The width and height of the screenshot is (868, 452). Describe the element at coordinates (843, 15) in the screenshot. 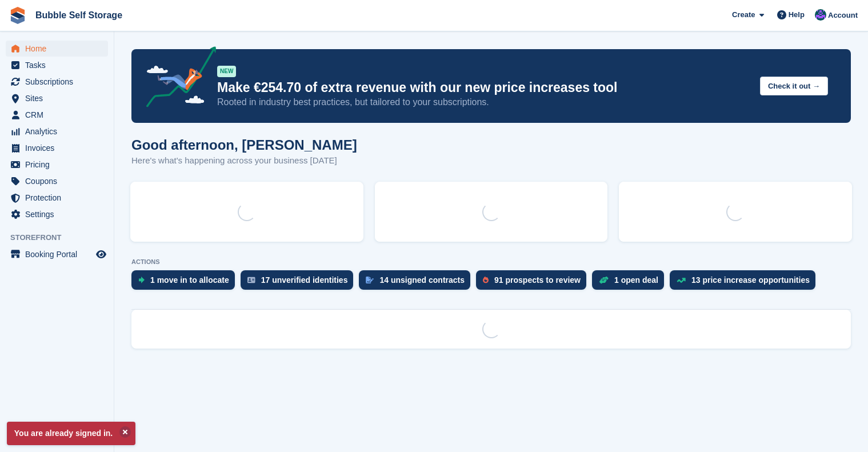

I see `span: Account` at that location.